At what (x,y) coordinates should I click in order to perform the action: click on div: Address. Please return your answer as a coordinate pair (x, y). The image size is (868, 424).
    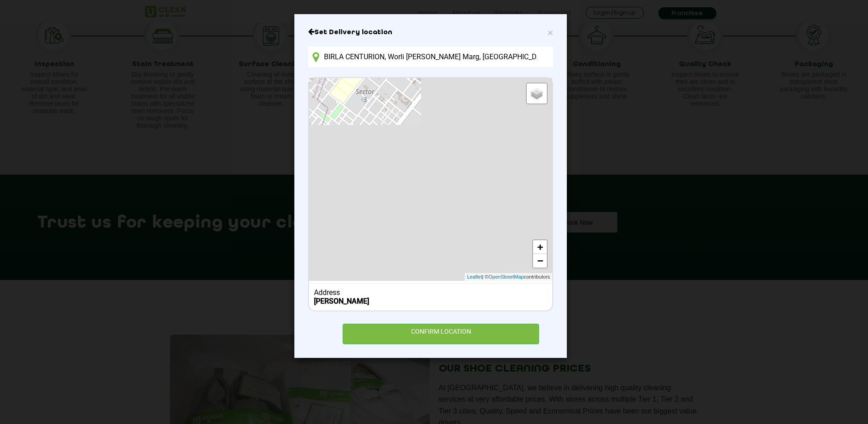
    Looking at the image, I should click on (430, 292).